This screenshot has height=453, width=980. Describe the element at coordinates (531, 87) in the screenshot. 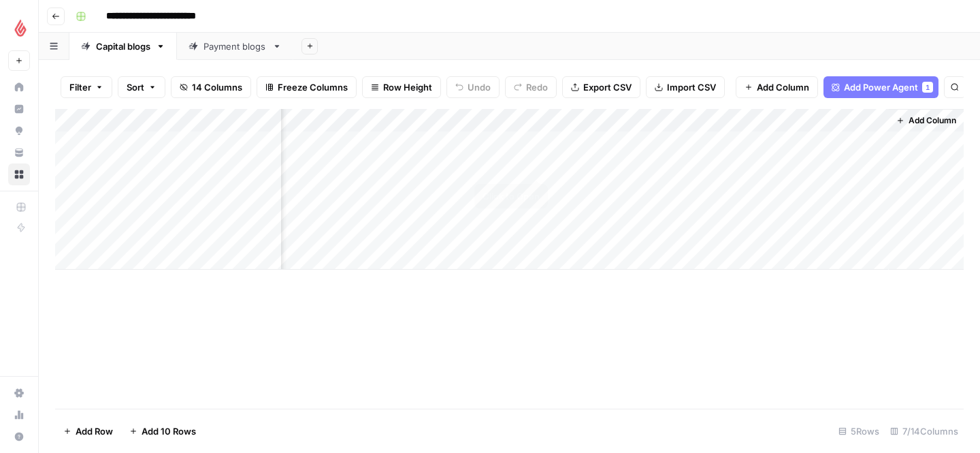

I see `button: Redo` at that location.